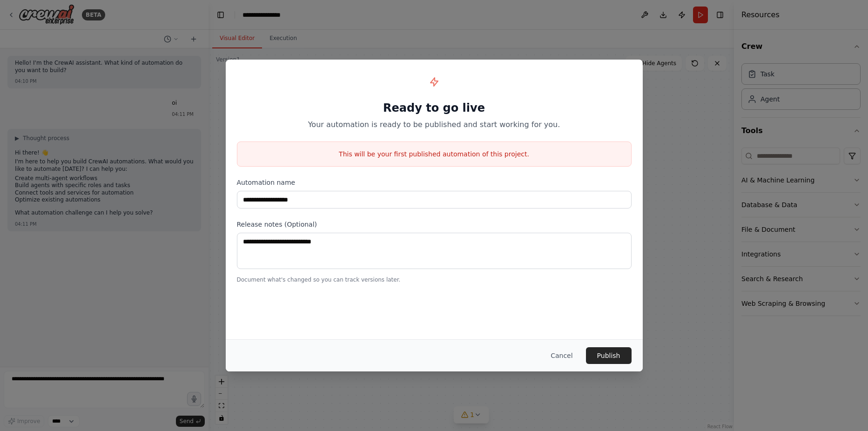  What do you see at coordinates (434, 280) in the screenshot?
I see `p: Document what's changed so you can track versions later.` at bounding box center [434, 280].